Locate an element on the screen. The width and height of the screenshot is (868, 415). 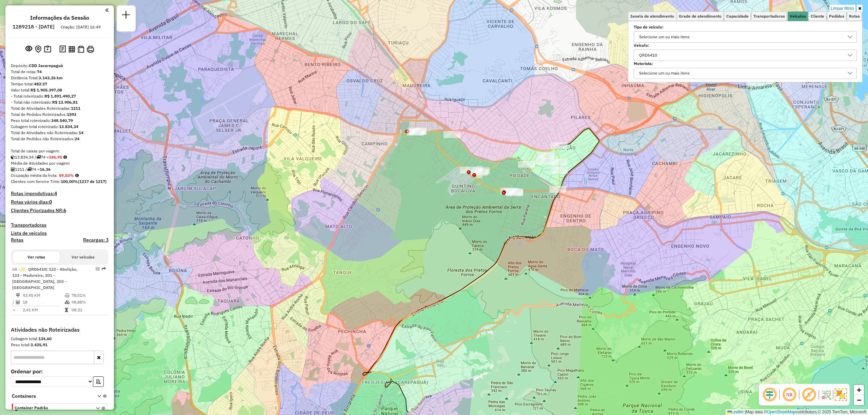
button: Exibir sessão original is located at coordinates (29, 49).